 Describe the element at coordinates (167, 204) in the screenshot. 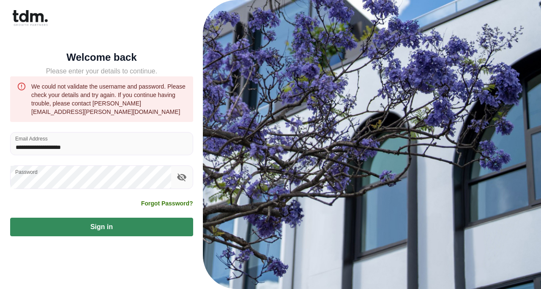

I see `a: Forgot Password?` at that location.